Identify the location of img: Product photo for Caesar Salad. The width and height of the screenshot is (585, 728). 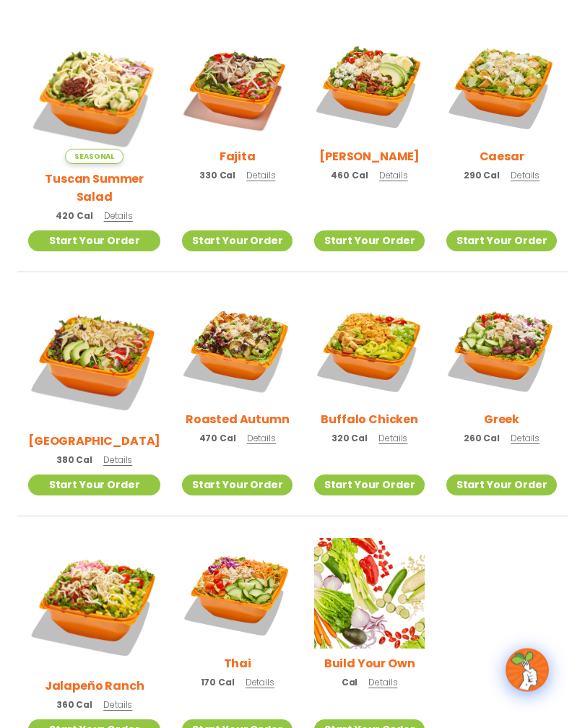
(501, 86).